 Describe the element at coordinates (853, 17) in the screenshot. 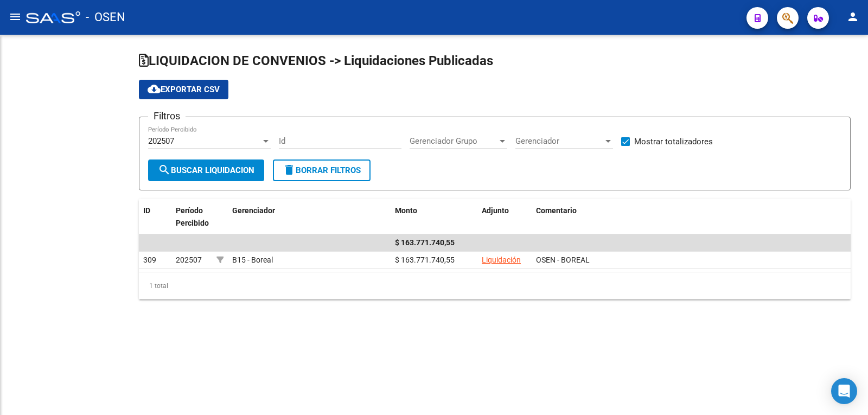

I see `mat-icon: person` at that location.